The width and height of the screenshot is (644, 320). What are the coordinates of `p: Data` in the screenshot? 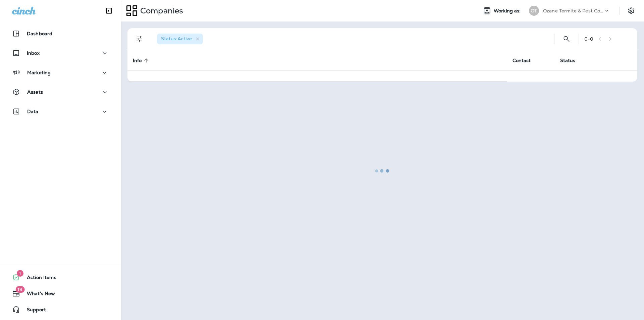 It's located at (33, 111).